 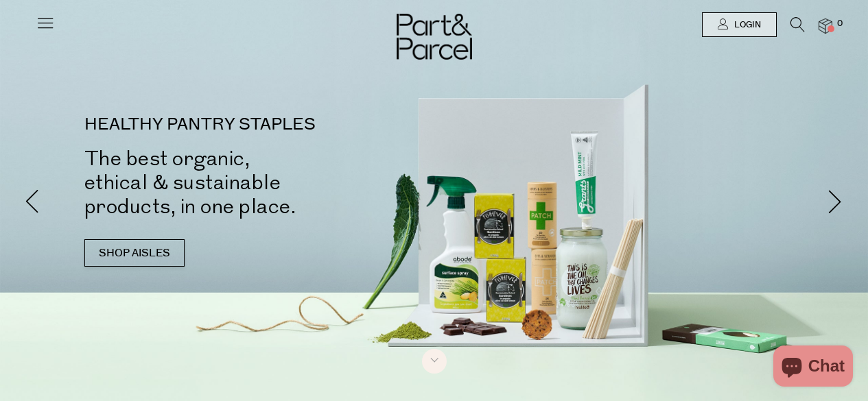 What do you see at coordinates (746, 25) in the screenshot?
I see `span: Login` at bounding box center [746, 25].